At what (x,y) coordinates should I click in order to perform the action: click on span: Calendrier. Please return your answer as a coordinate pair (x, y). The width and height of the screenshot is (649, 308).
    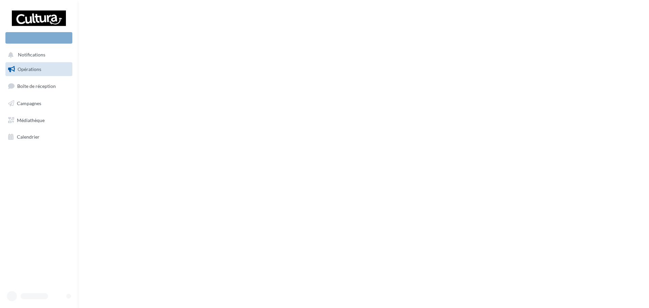
    Looking at the image, I should click on (28, 137).